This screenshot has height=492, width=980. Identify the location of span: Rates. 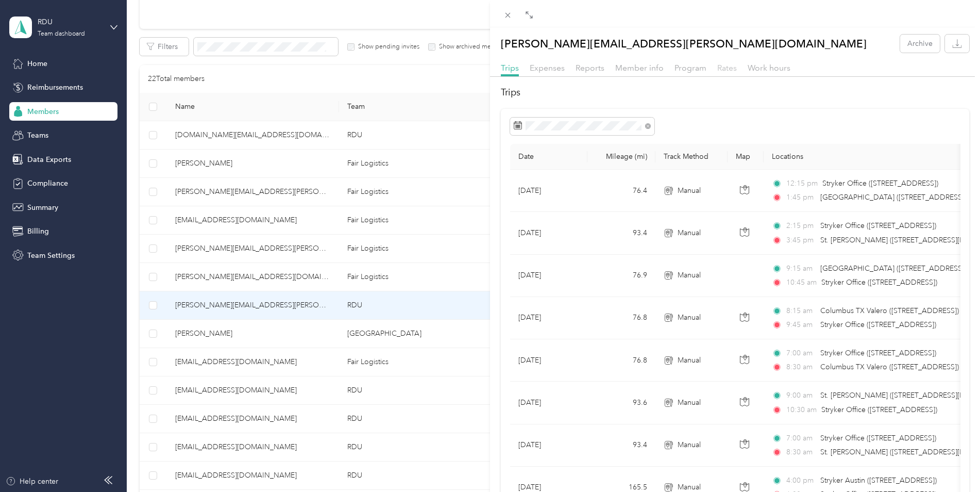
(727, 68).